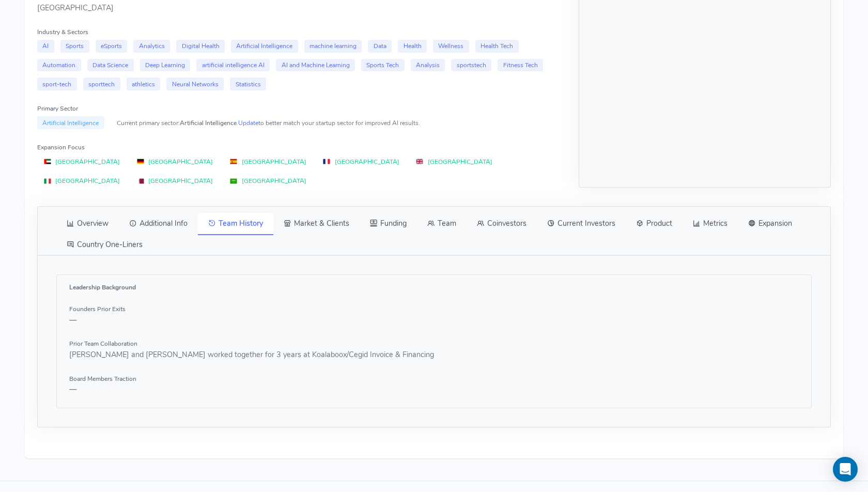 The image size is (868, 492). I want to click on span: Health, so click(412, 46).